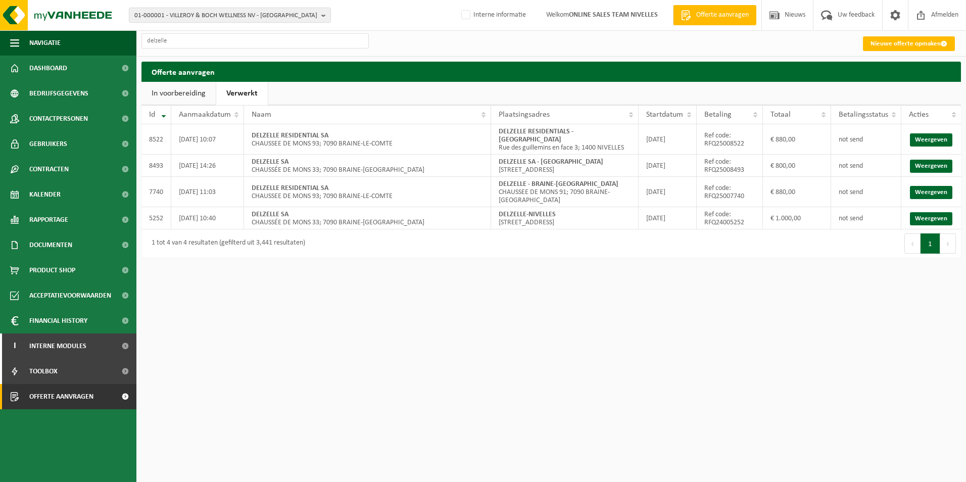 The height and width of the screenshot is (482, 966). Describe the element at coordinates (797, 218) in the screenshot. I see `td: € 1.000,00` at that location.